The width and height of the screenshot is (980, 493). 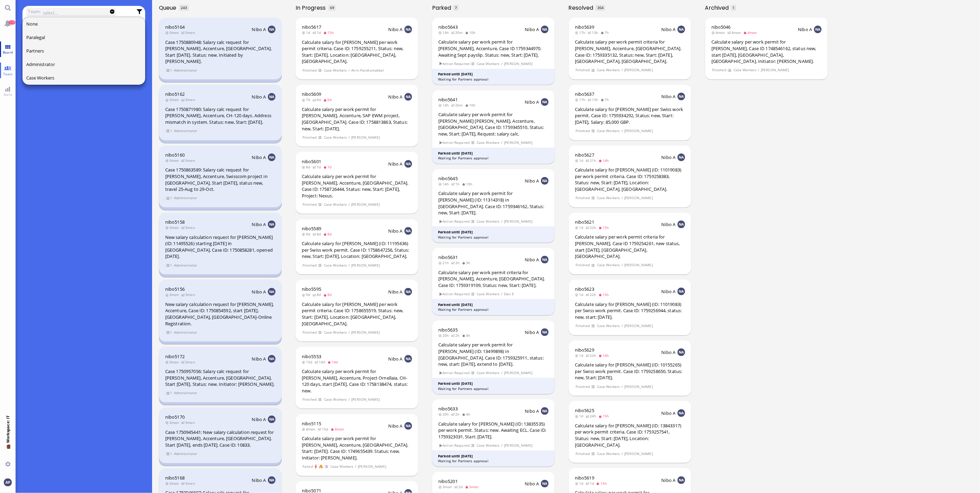 What do you see at coordinates (448, 330) in the screenshot?
I see `a: nibo5635` at bounding box center [448, 330].